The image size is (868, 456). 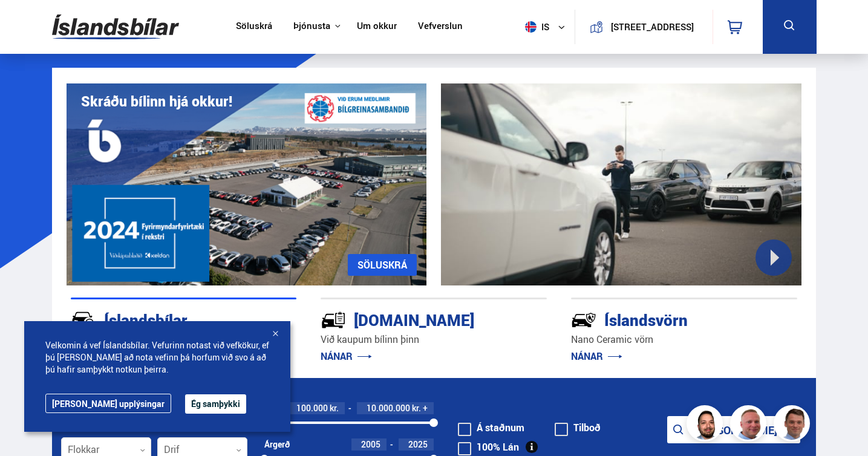 What do you see at coordinates (491, 428) in the screenshot?
I see `label: Á staðnum` at bounding box center [491, 428].